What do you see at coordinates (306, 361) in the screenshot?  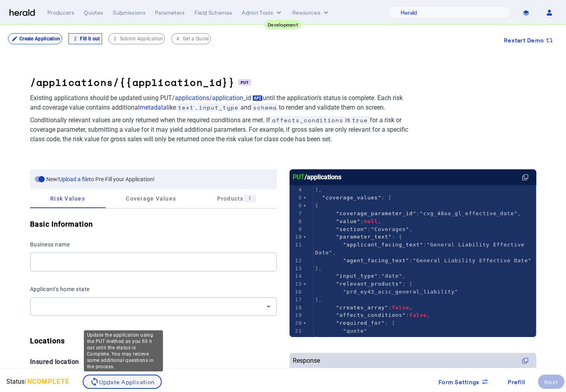 I see `div: Response` at bounding box center [306, 361].